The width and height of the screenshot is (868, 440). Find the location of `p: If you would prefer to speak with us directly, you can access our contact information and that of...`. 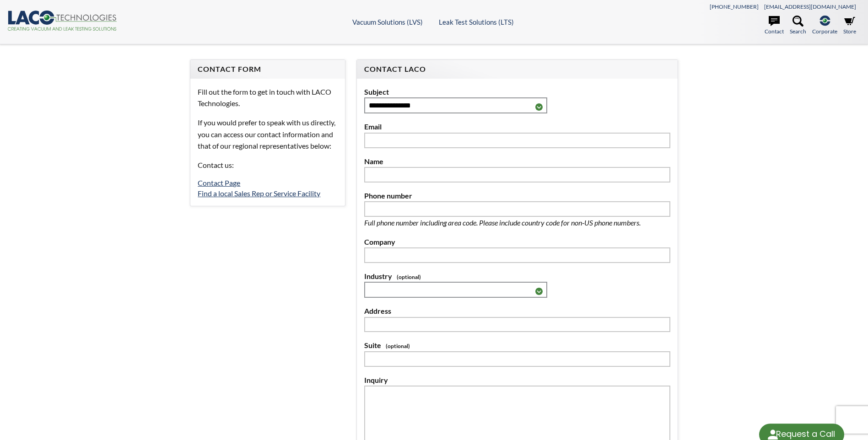

p: If you would prefer to speak with us directly, you can access our contact information and that of... is located at coordinates (267, 134).